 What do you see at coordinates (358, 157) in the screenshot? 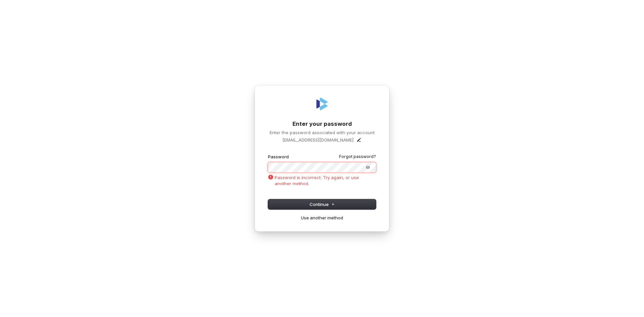
I see `a: Forgot password?` at bounding box center [358, 157].